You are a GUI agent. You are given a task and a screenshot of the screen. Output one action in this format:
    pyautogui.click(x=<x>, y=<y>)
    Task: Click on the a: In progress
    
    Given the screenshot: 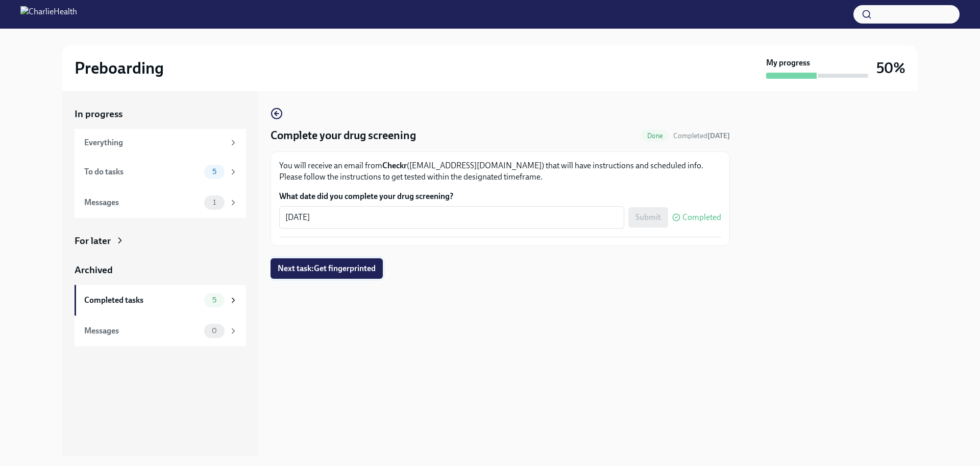 What is the action you would take?
    pyautogui.click(x=160, y=114)
    